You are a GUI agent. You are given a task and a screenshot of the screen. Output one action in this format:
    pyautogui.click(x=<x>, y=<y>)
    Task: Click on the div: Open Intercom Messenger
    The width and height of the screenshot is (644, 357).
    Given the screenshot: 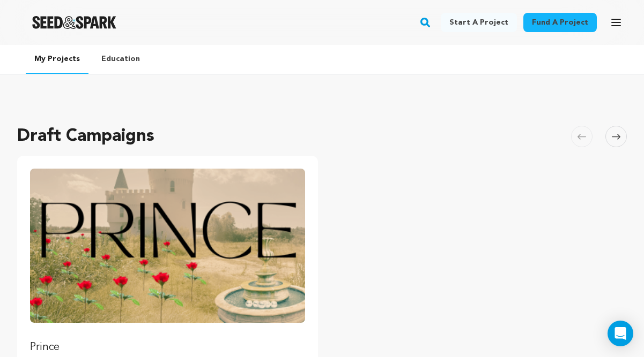 What is the action you would take?
    pyautogui.click(x=621, y=334)
    